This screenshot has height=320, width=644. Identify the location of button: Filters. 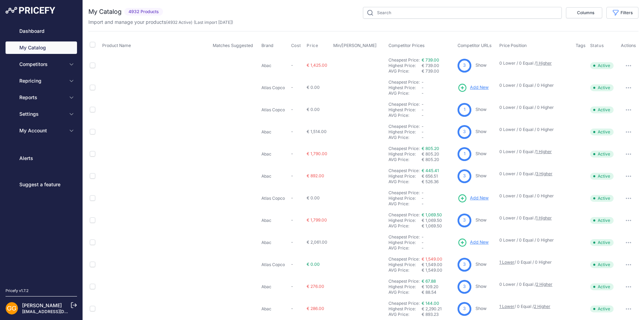
(622, 13).